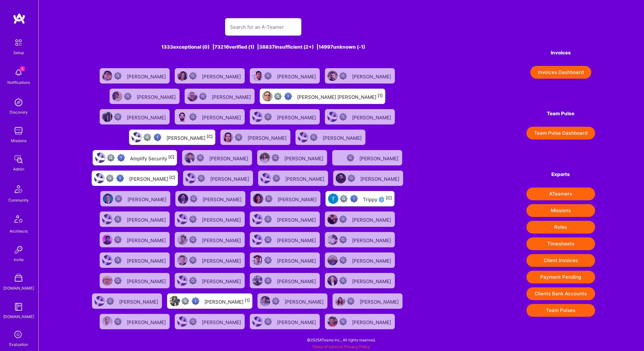  Describe the element at coordinates (19, 52) in the screenshot. I see `div: Setup` at that location.